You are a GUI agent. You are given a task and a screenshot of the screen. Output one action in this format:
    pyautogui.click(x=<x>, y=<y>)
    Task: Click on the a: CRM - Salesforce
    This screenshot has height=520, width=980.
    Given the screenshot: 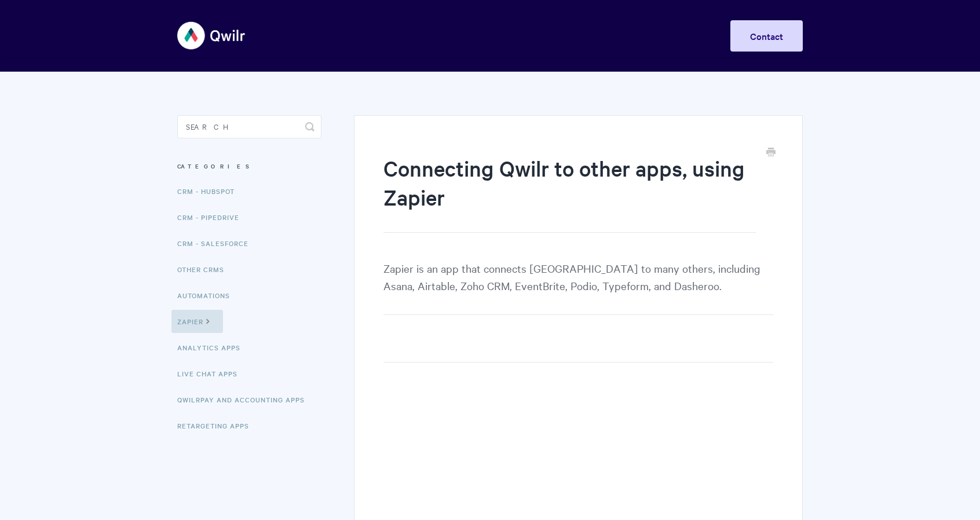 What is the action you would take?
    pyautogui.click(x=217, y=244)
    